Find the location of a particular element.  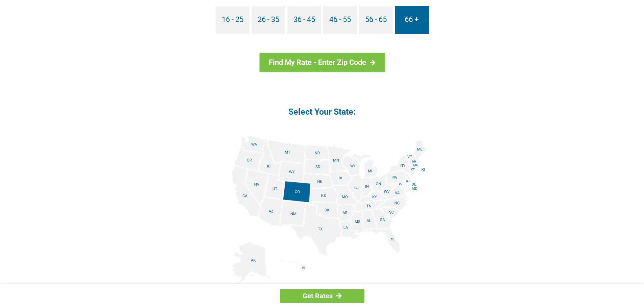

a: Find My Rate - Enter Zip Code is located at coordinates (322, 63).